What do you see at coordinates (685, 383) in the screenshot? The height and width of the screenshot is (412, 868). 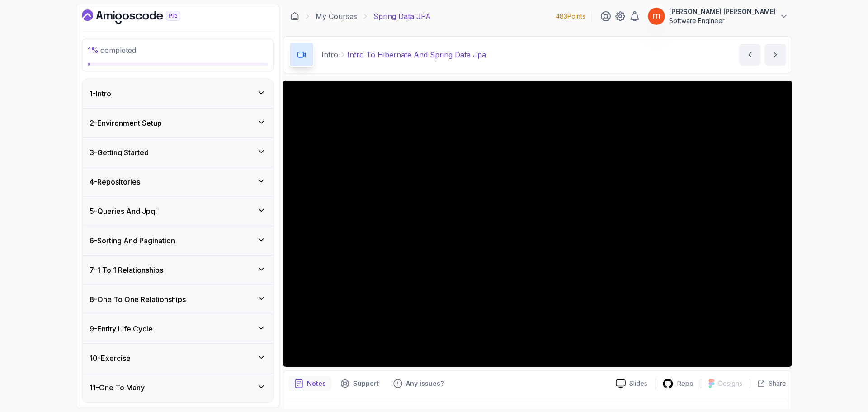 I see `p: Repo` at bounding box center [685, 383].